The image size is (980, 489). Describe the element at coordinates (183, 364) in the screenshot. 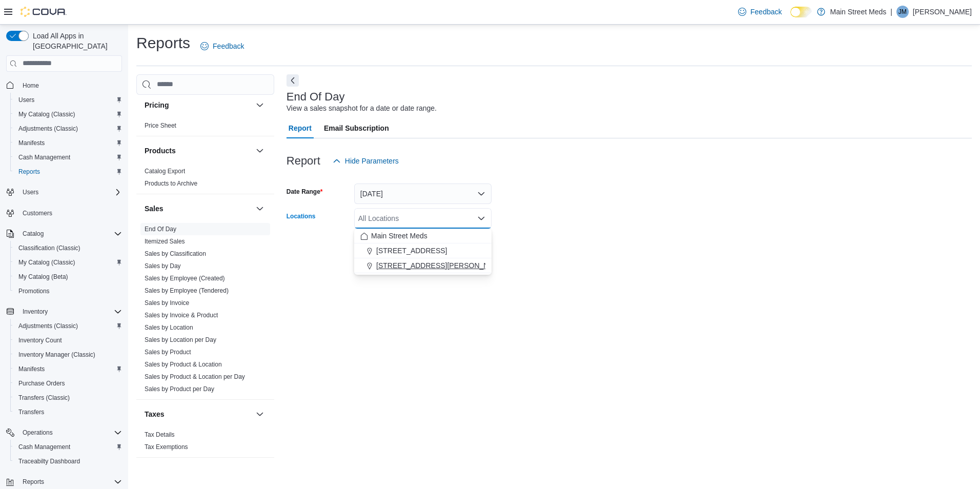

I see `span: Sales by Product & Location` at that location.